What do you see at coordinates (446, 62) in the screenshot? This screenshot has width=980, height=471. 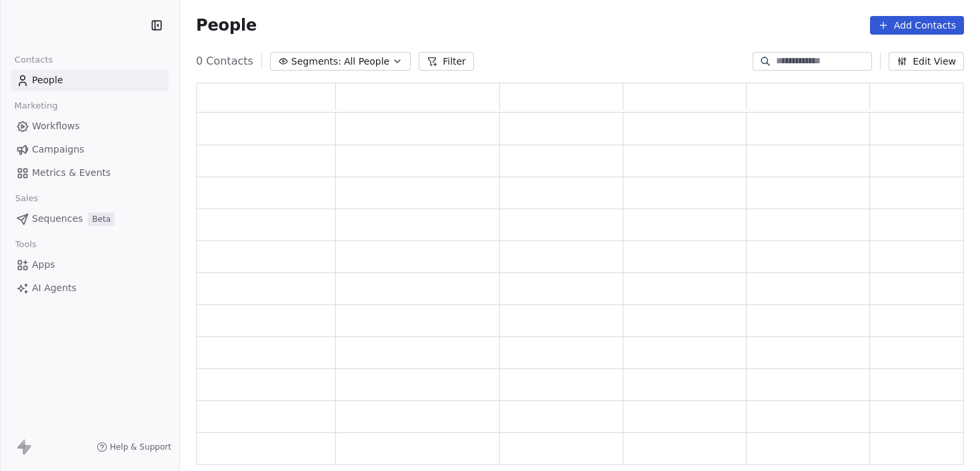 I see `button: Filter` at bounding box center [446, 62].